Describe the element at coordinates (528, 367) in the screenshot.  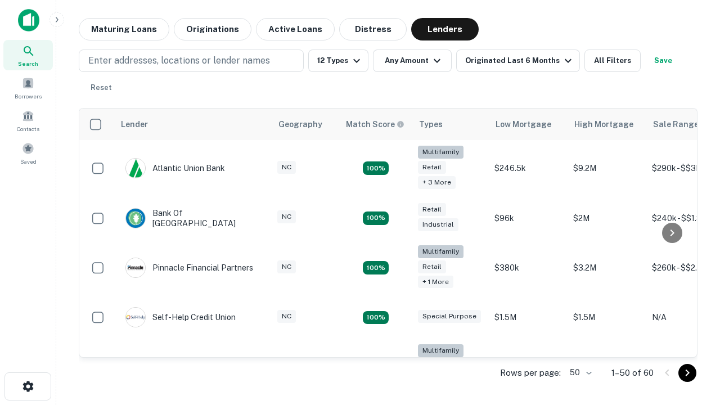
I see `td: $246k` at that location.